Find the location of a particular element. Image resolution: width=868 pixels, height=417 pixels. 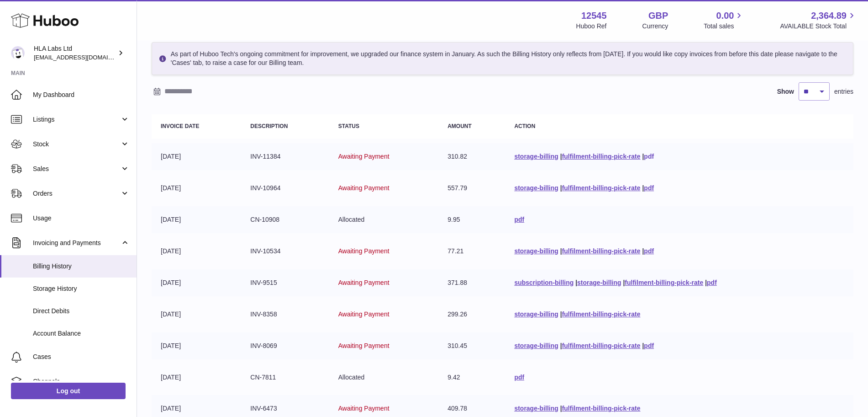

span: Direct Debits is located at coordinates (81, 311).